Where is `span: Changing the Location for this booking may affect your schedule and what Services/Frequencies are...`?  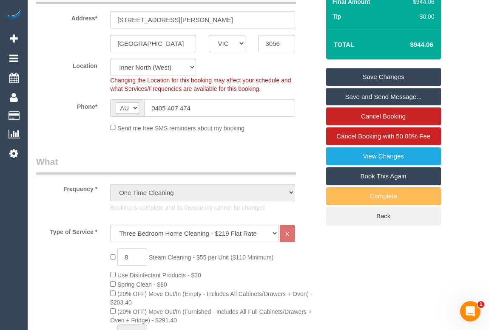
span: Changing the Location for this booking may affect your schedule and what Services/Frequencies are... is located at coordinates (200, 85).